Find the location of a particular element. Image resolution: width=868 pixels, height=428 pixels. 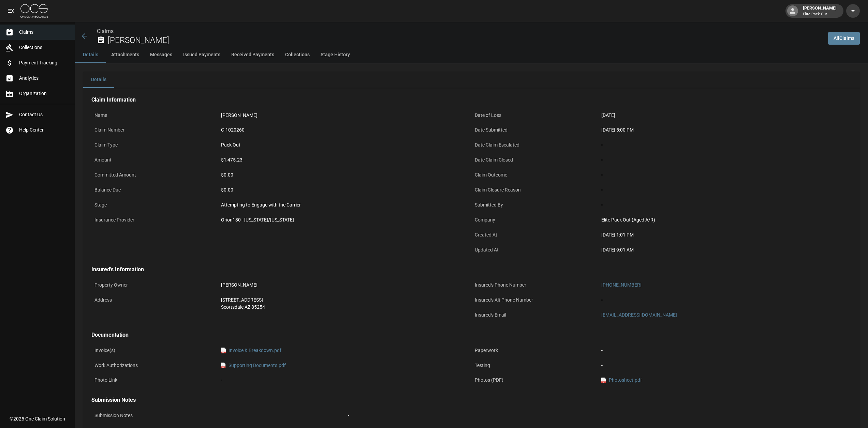

p: Insured's Alt Phone Number is located at coordinates (535, 301).